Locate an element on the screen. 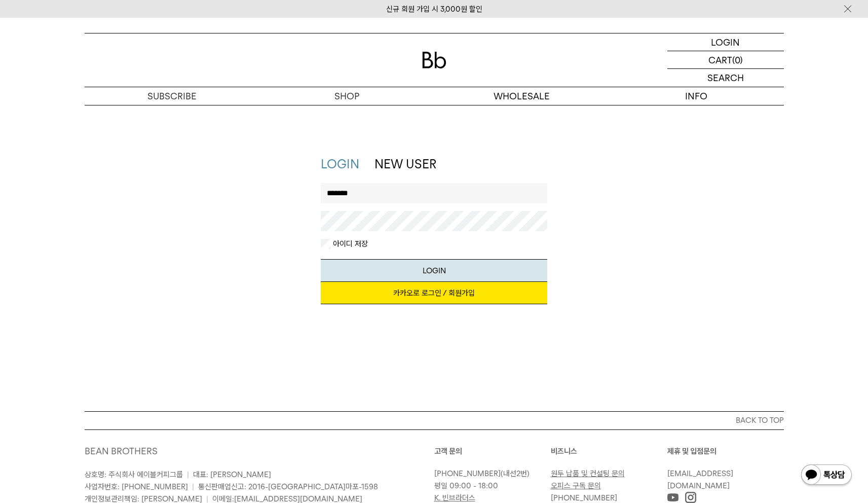  p: SEARCH is located at coordinates (726, 77).